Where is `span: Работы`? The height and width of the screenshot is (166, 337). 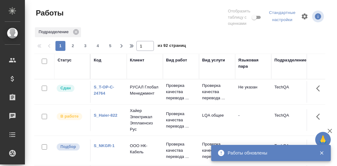 span: Работы is located at coordinates (49, 13).